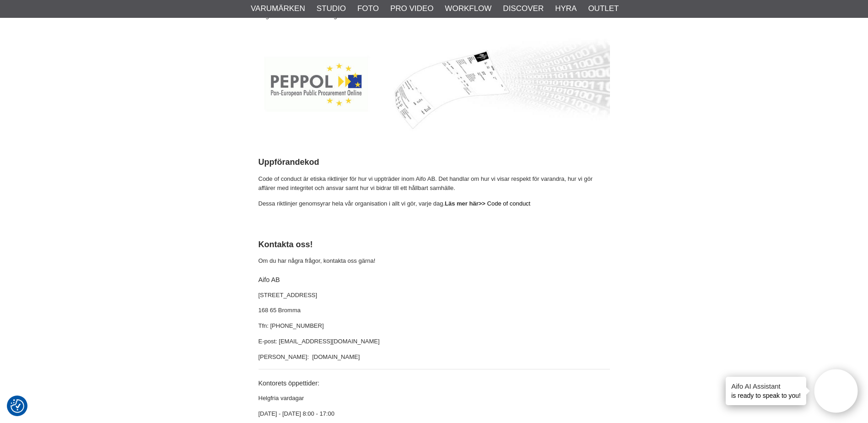  What do you see at coordinates (434, 162) in the screenshot?
I see `h2: Uppförandekod` at bounding box center [434, 162].